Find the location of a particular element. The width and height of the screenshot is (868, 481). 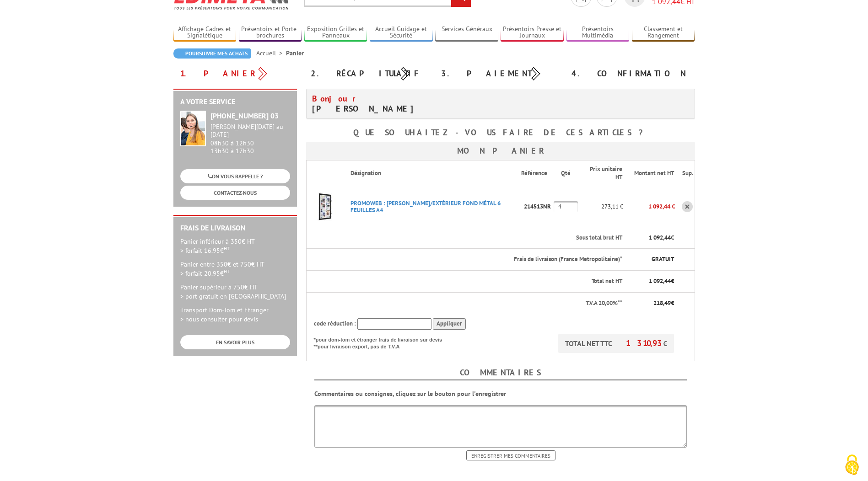

a: Affichage Cadres et Signalétique is located at coordinates (205, 33).